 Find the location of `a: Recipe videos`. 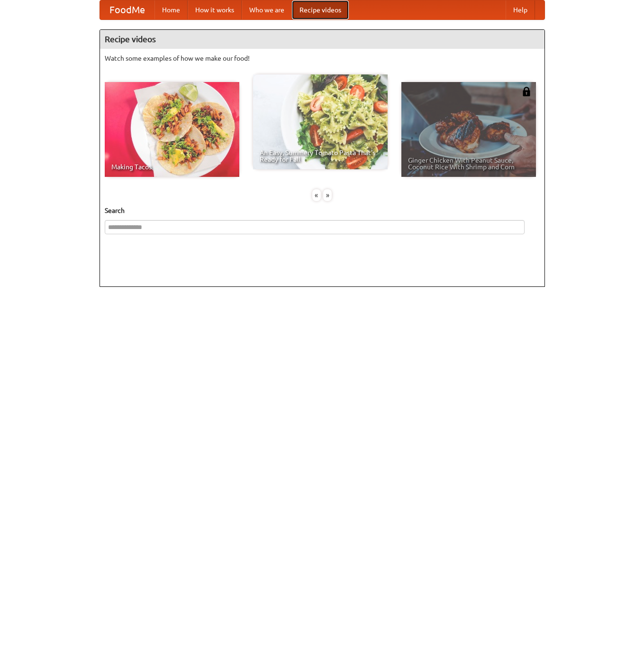

a: Recipe videos is located at coordinates (321, 10).